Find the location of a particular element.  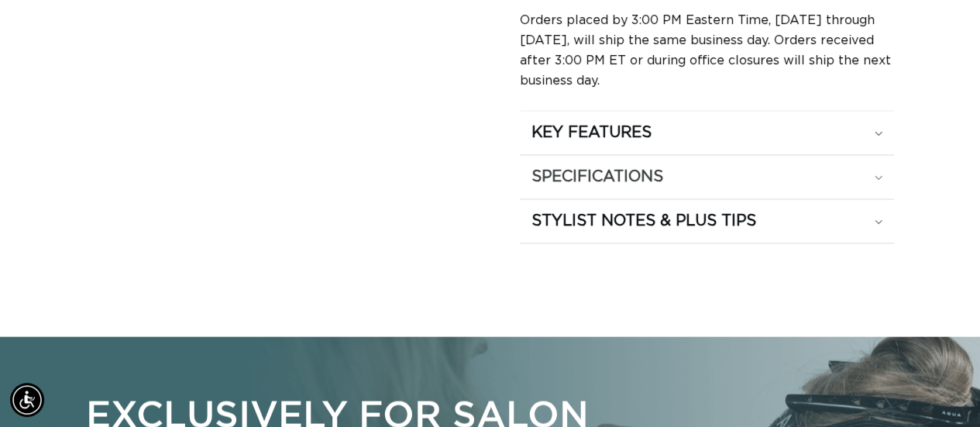

div: Accessibility Menu is located at coordinates (27, 400).